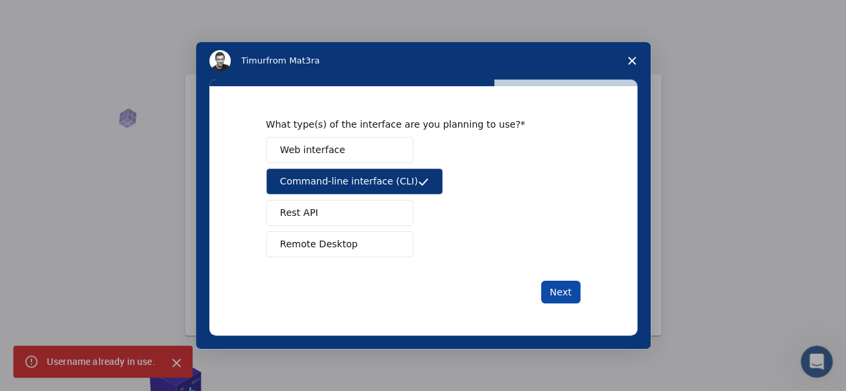  I want to click on button: Rest API, so click(340, 213).